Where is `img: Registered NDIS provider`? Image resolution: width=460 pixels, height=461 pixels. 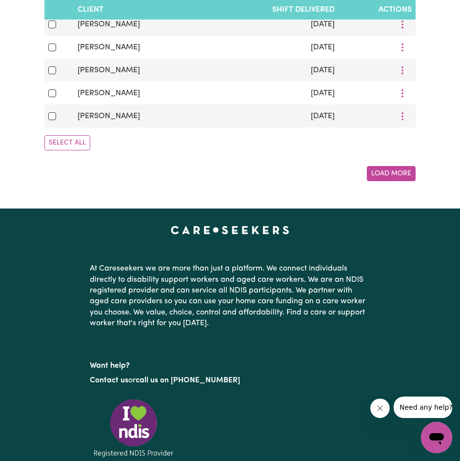 img: Registered NDIS provider is located at coordinates (134, 428).